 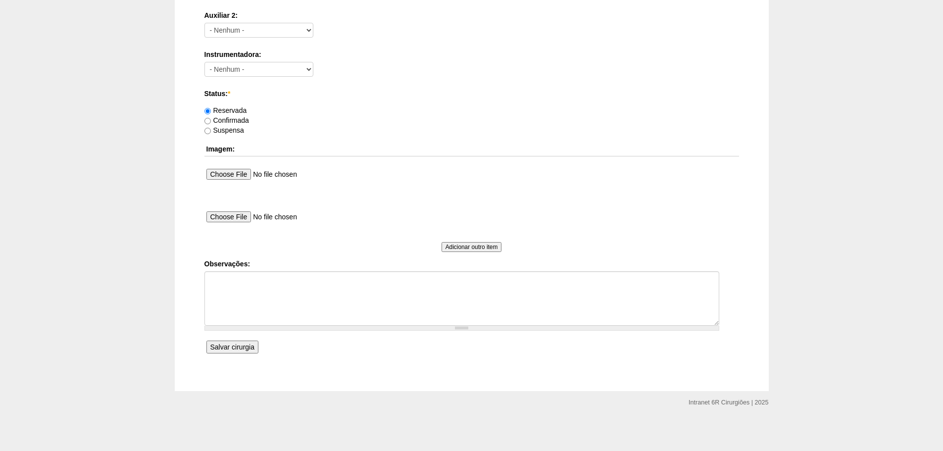 What do you see at coordinates (472, 264) in the screenshot?
I see `label: Observações:` at bounding box center [472, 264].